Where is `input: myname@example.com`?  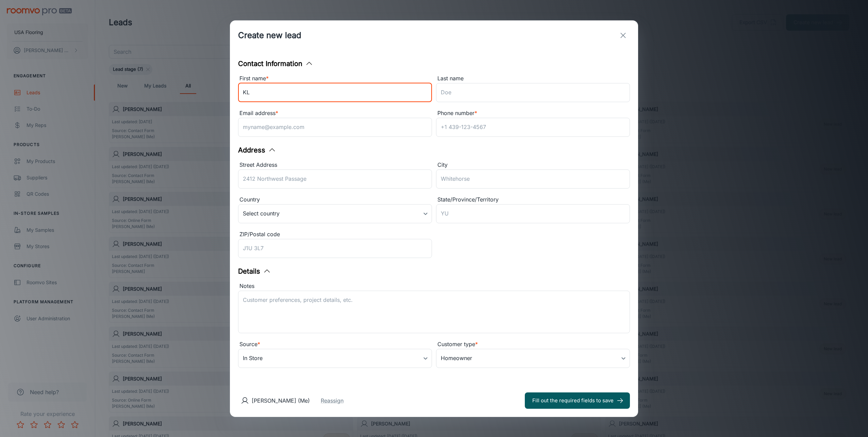
input: myname@example.com is located at coordinates (335, 127).